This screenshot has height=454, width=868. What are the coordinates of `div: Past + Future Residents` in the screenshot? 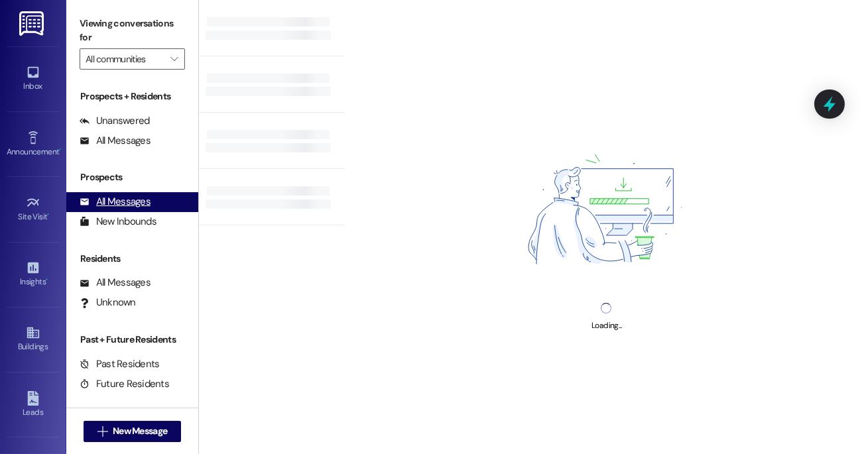 It's located at (132, 340).